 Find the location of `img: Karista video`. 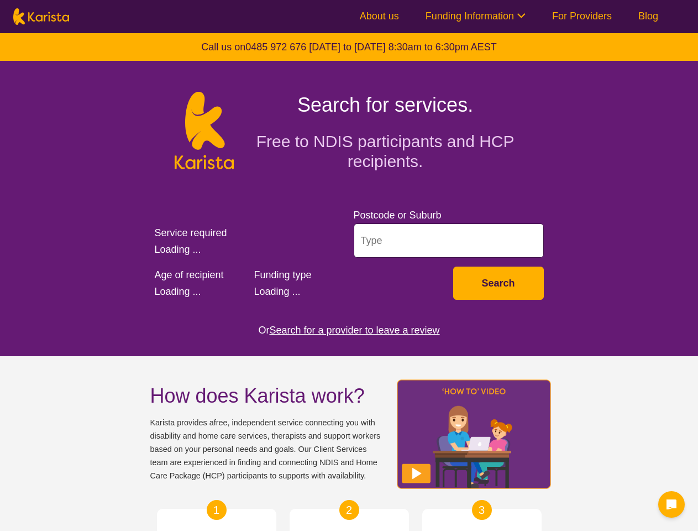

img: Karista video is located at coordinates (474, 434).